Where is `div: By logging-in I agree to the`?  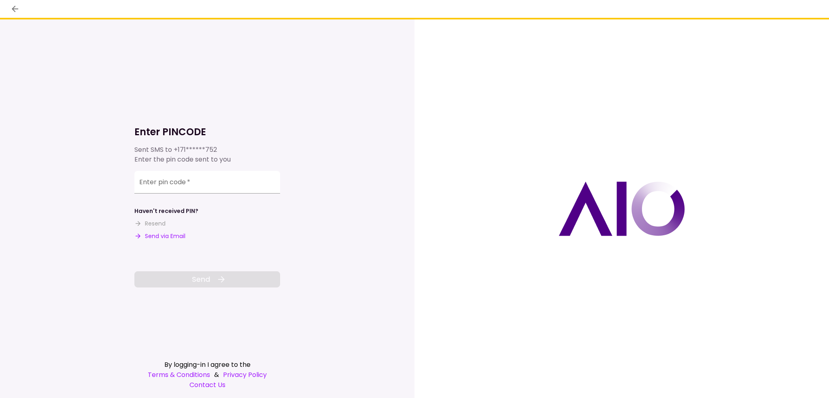
div: By logging-in I agree to the is located at coordinates (207, 364).